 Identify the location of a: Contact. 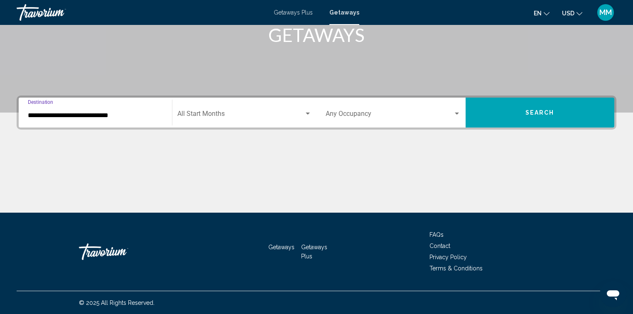
(440, 246).